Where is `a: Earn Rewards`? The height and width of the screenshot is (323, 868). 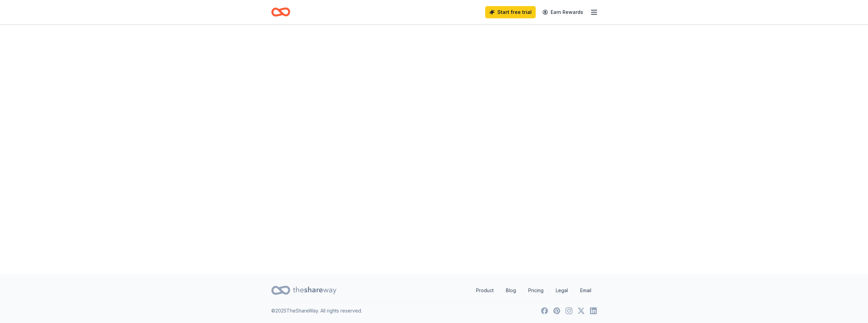
a: Earn Rewards is located at coordinates (563, 13).